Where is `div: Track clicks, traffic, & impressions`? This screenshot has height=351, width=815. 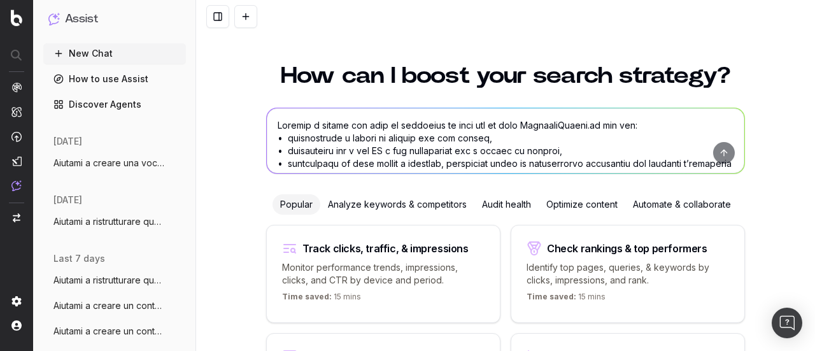
div: Track clicks, traffic, & impressions is located at coordinates (385, 248).